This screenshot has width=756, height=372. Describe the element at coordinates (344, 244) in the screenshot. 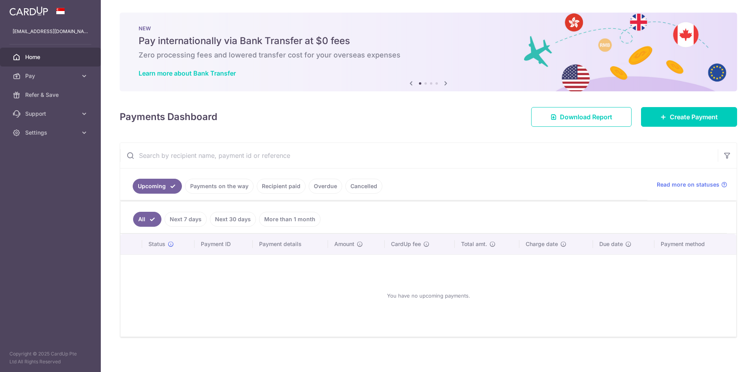

I see `span: Amount` at that location.